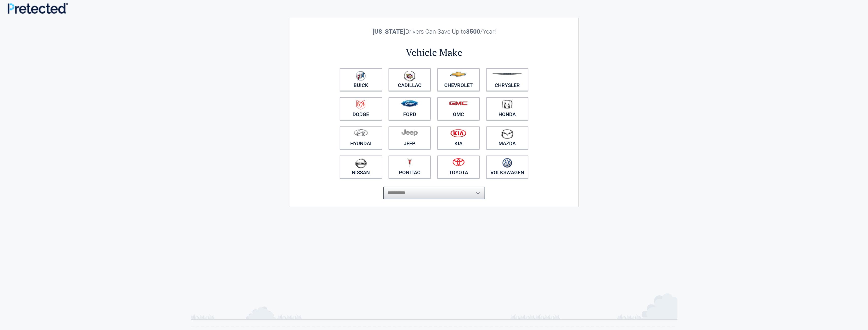 This screenshot has height=330, width=868. Describe the element at coordinates (410, 109) in the screenshot. I see `a: Ford` at that location.